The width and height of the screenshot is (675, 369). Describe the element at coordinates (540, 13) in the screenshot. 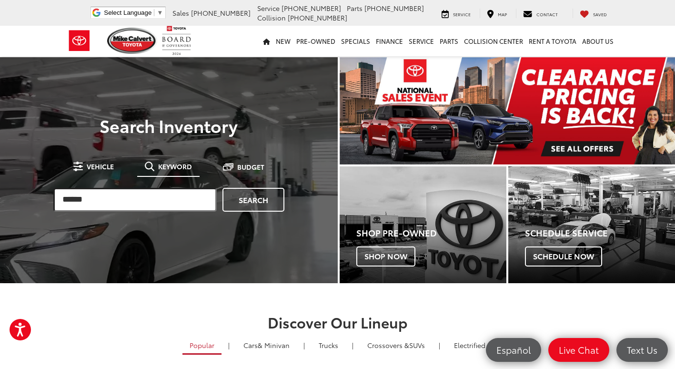

I see `a: Contact` at that location.